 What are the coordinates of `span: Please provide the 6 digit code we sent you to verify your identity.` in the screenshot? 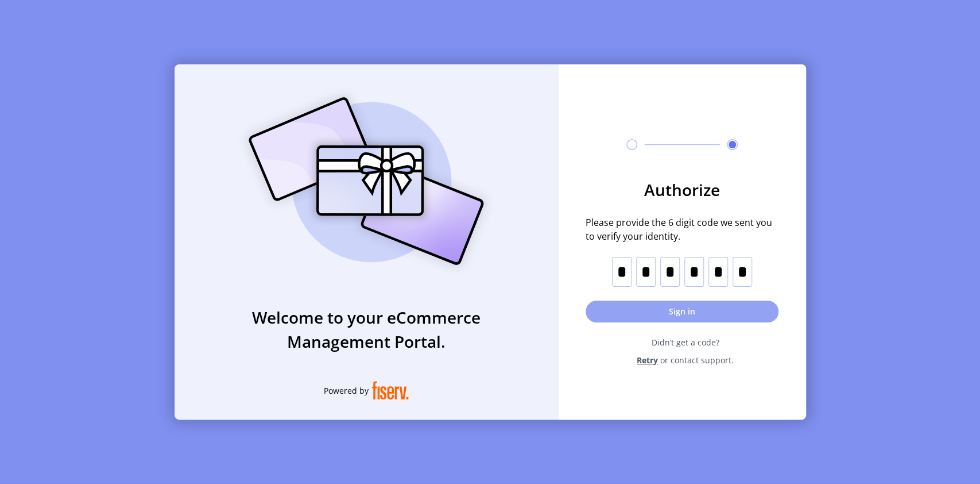 It's located at (682, 229).